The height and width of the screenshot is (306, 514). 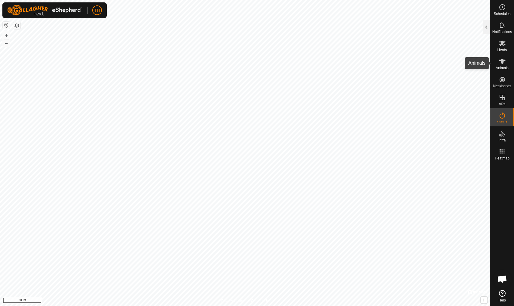 I want to click on img: Gallagher Logo, so click(x=45, y=10).